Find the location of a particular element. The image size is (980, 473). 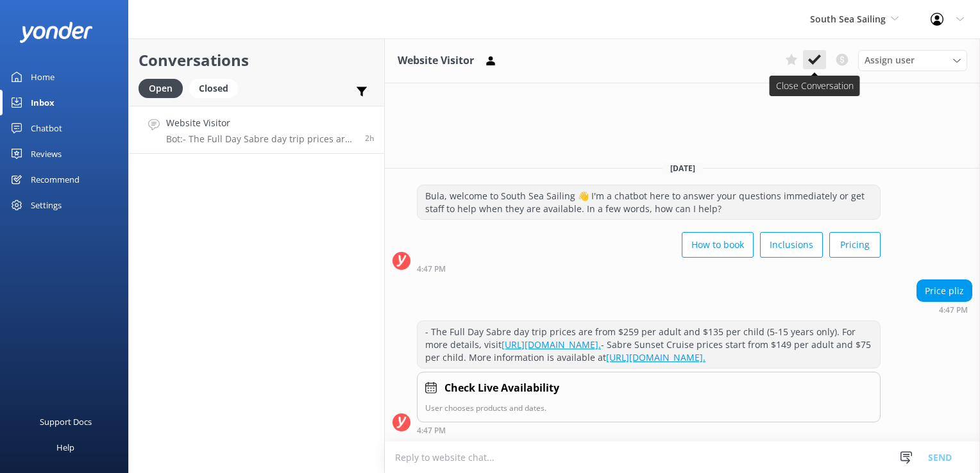

div: Help is located at coordinates (66, 447).